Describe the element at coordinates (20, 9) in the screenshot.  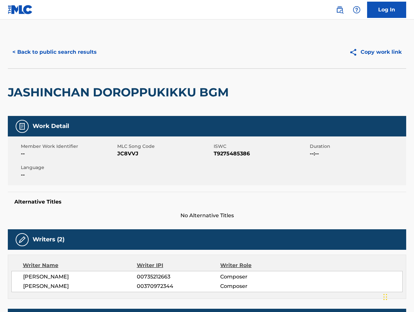
I see `img: MLC Logo` at that location.